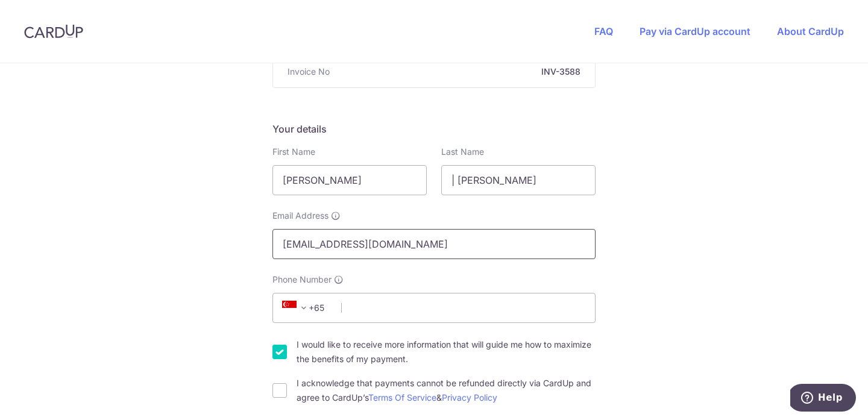  What do you see at coordinates (350, 180) in the screenshot?
I see `input: First name` at bounding box center [350, 180].